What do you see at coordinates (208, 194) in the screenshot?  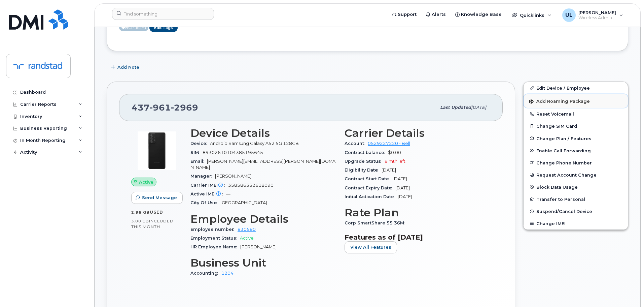 I see `span: Active IMEI` at bounding box center [208, 194].